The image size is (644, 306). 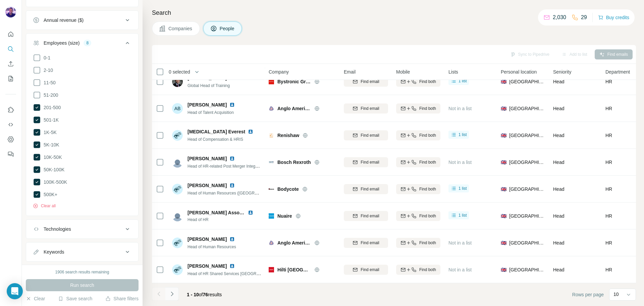 I want to click on span: 2-10, so click(x=47, y=70).